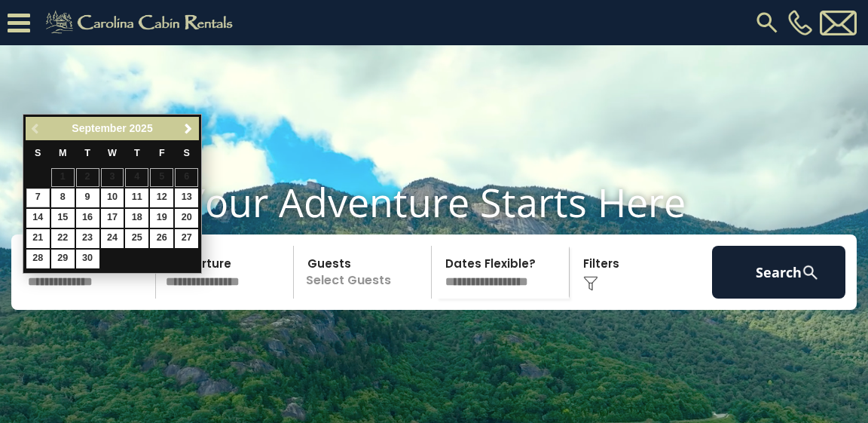 This screenshot has width=868, height=423. Describe the element at coordinates (778, 272) in the screenshot. I see `button: Search` at that location.